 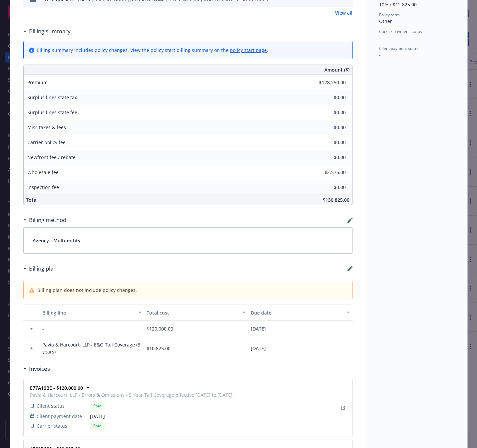 What do you see at coordinates (297, 312) in the screenshot?
I see `div: Due date` at bounding box center [297, 312].